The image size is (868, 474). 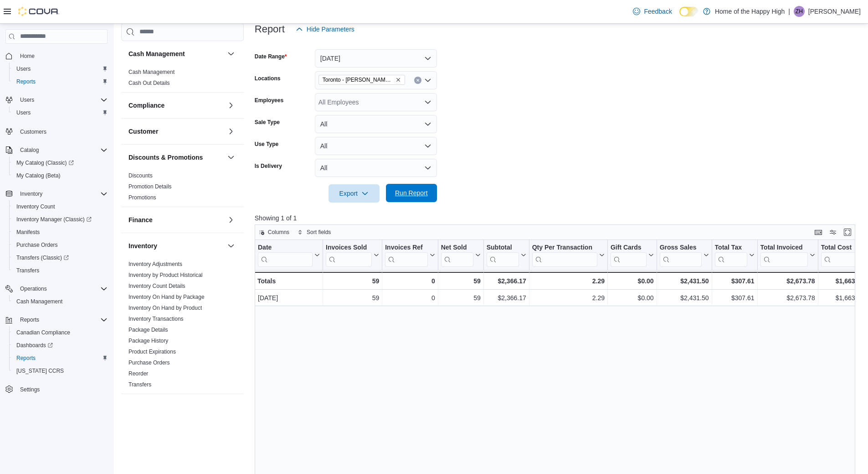 What do you see at coordinates (150, 186) in the screenshot?
I see `a: Promotion Details` at bounding box center [150, 186].